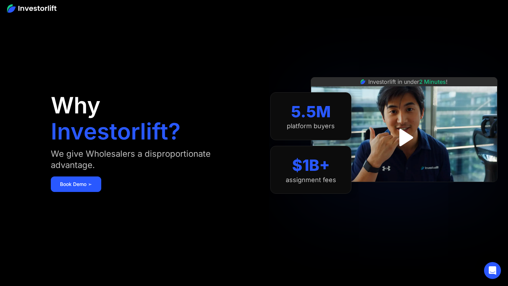 This screenshot has width=508, height=286. Describe the element at coordinates (141, 160) in the screenshot. I see `div: We give Wholesalers a disproportionate advantage.` at that location.